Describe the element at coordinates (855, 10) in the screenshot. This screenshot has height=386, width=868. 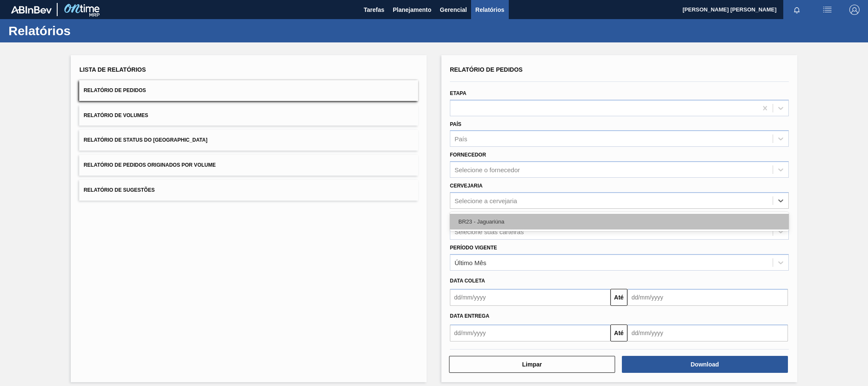
I see `img: Logout` at that location.